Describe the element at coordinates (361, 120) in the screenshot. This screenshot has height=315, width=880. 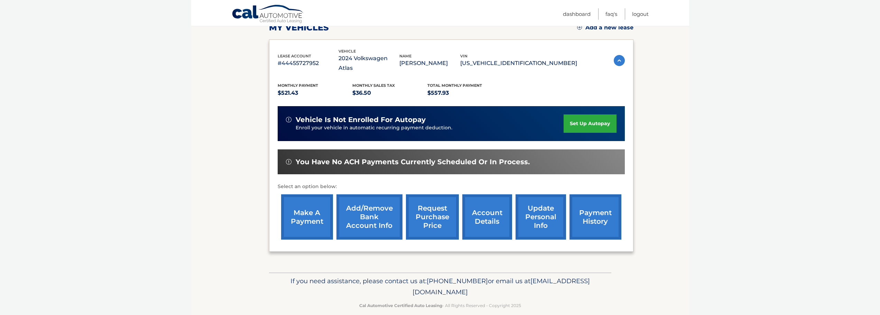
I see `span: vehicle is not enrolled for autopay` at that location.